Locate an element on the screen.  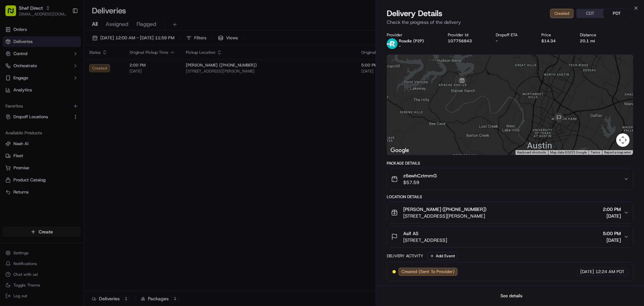
button: See all is located at coordinates (113, 90).